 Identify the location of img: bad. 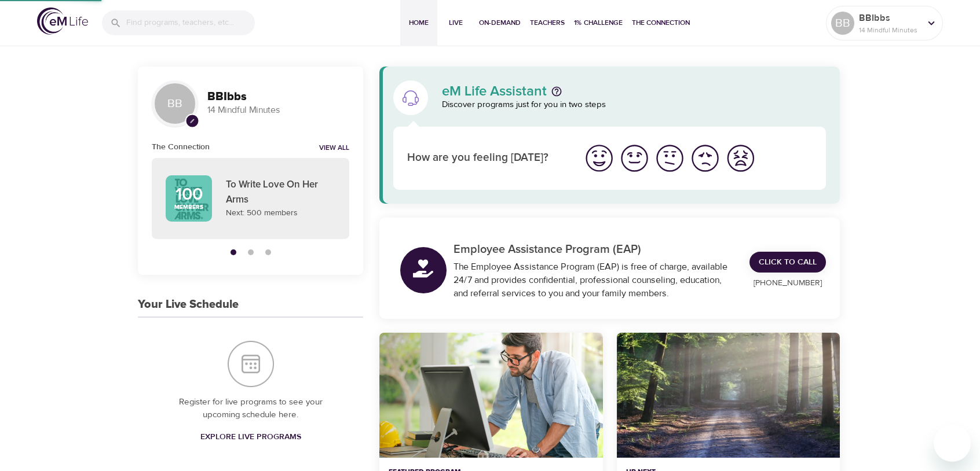
(705, 158).